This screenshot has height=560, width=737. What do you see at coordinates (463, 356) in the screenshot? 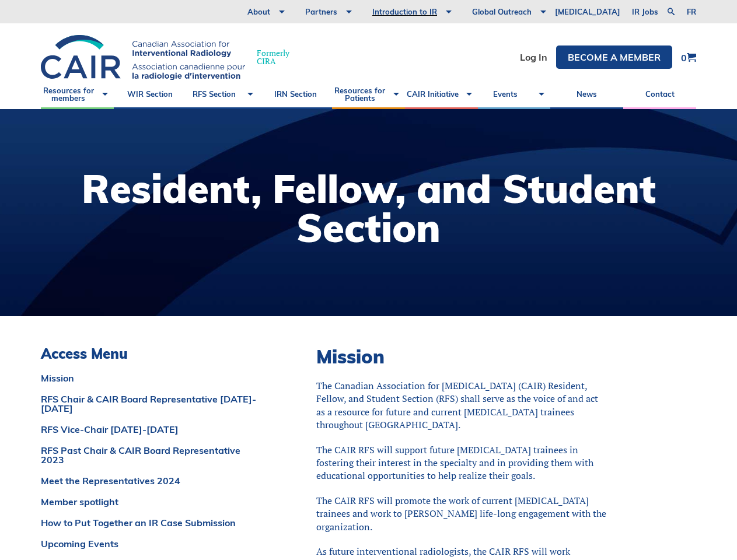
I see `h2: Mission` at bounding box center [463, 356].